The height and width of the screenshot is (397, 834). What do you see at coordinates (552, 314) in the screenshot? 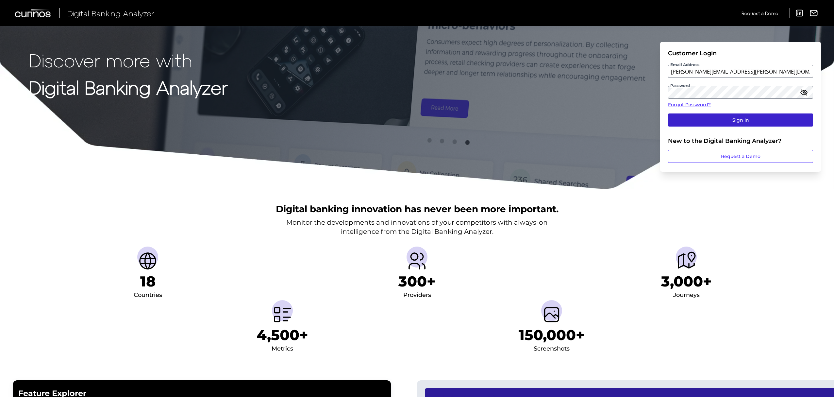
I see `img: Screenshots` at bounding box center [552, 314].